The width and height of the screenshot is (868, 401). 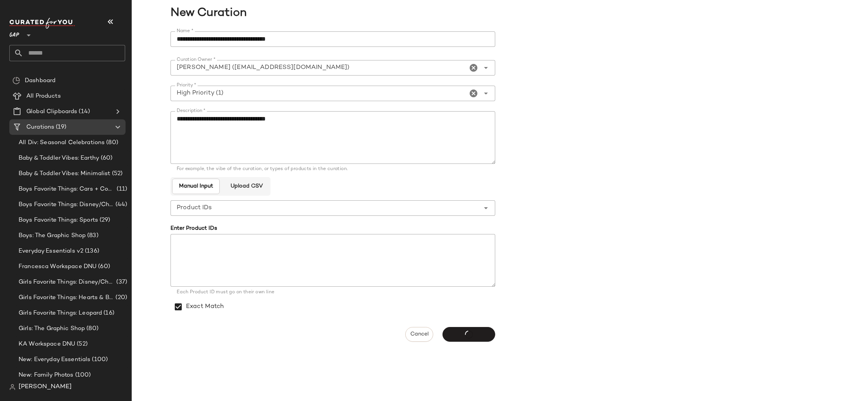 What do you see at coordinates (246, 186) in the screenshot?
I see `button: Upload CSV` at bounding box center [246, 186].